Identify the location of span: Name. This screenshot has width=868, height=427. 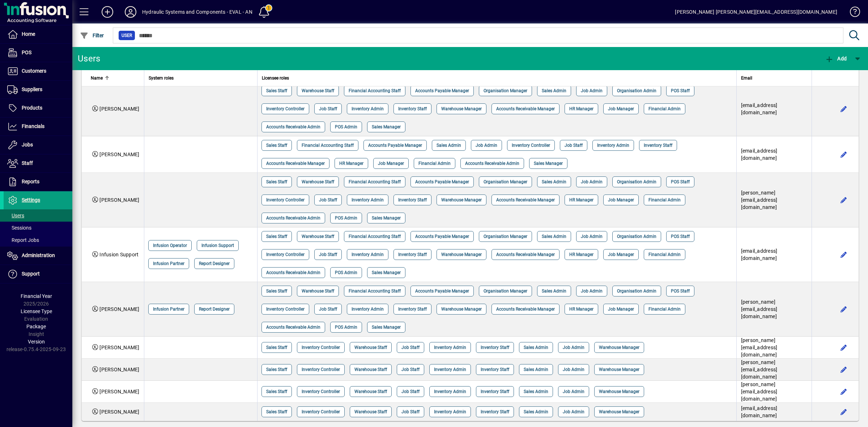
(96, 78).